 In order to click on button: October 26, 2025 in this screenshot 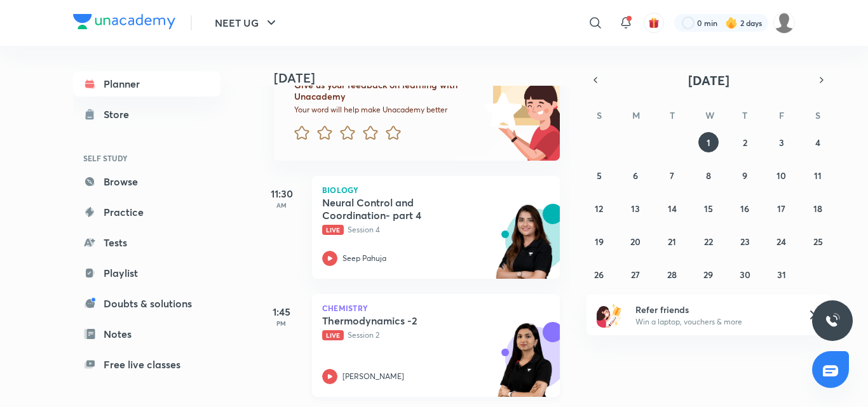, I will do `click(599, 275)`.